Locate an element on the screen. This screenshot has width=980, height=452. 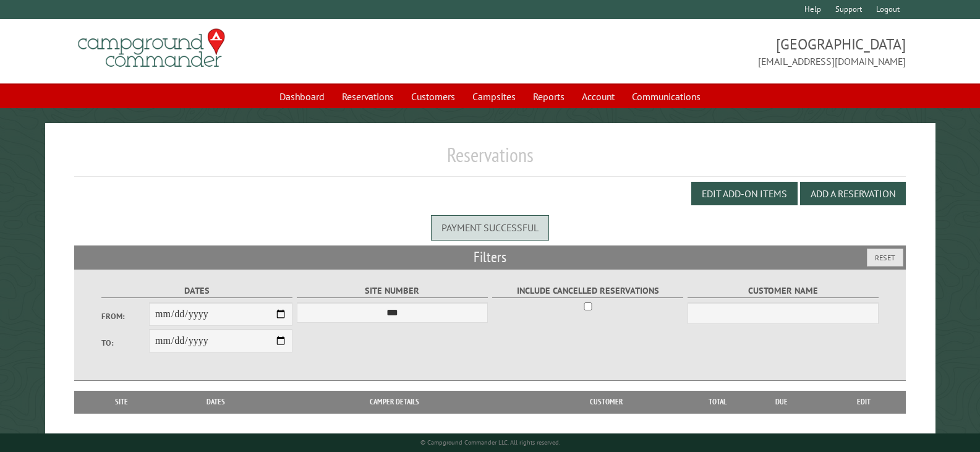
small: © Campground Commander LLC. All rights reserved. is located at coordinates (491, 442).